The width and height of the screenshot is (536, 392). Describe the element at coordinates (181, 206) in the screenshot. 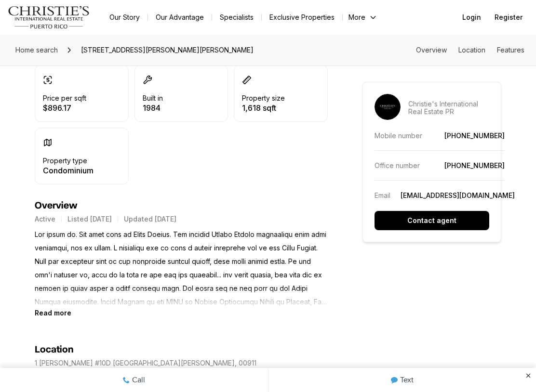

I see `h4: Overview` at that location.